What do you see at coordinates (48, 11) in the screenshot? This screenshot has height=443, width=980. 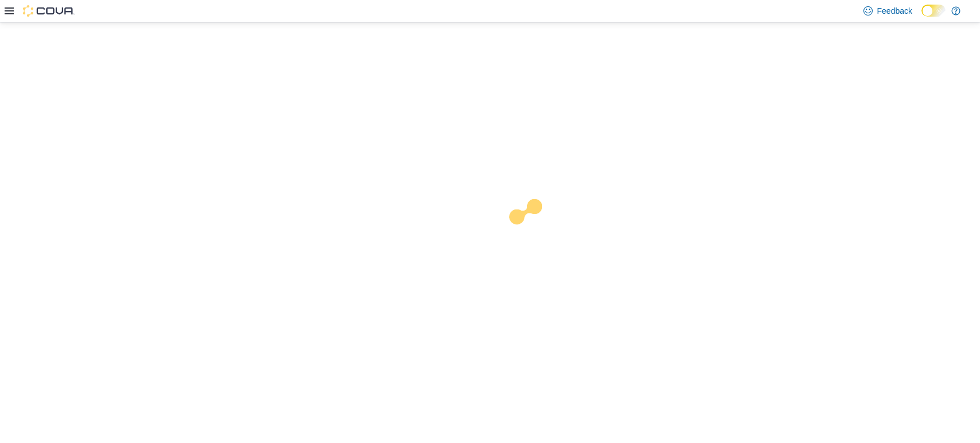 I see `img: Cova` at bounding box center [48, 11].